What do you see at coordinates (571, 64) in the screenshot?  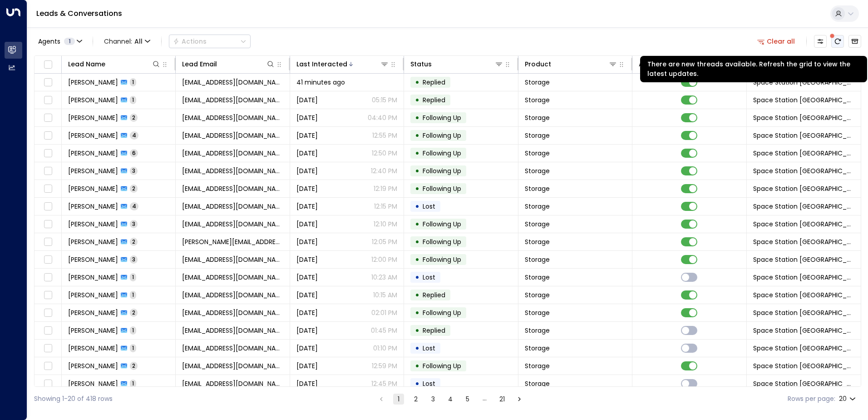 I see `div: Product` at bounding box center [571, 64].